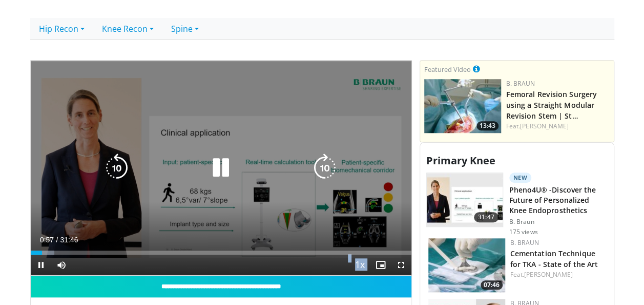  What do you see at coordinates (467, 264) in the screenshot?
I see `img: dde44b06-5141-4670-b072-a706a16e8b8f.jpg.150x105_q85_crop-smart_upscale.jpg` at bounding box center [467, 264].